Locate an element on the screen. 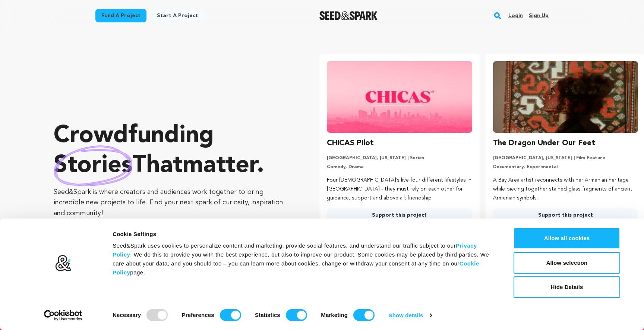 Image resolution: width=644 pixels, height=330 pixels. h3: The Dragon Under Our Feet is located at coordinates (544, 143).